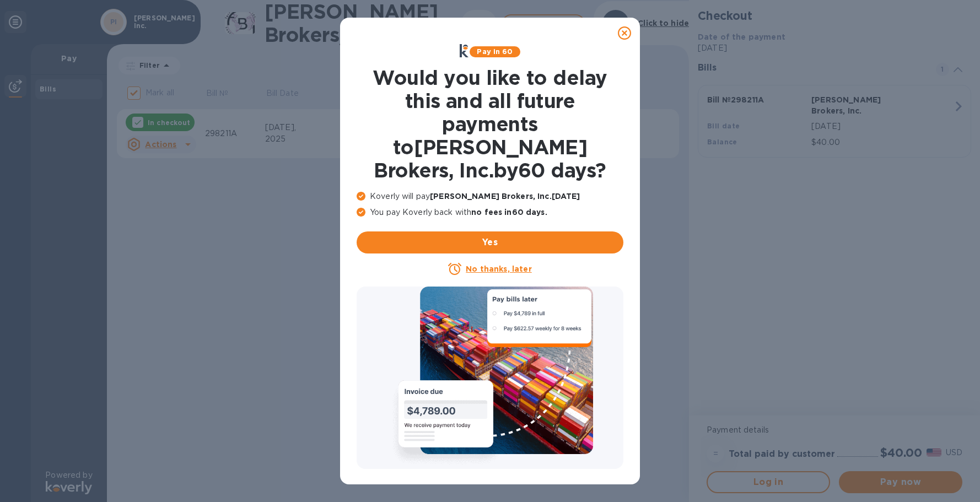 This screenshot has height=502, width=980. Describe the element at coordinates (490, 196) in the screenshot. I see `p: Koverly will pay` at that location.